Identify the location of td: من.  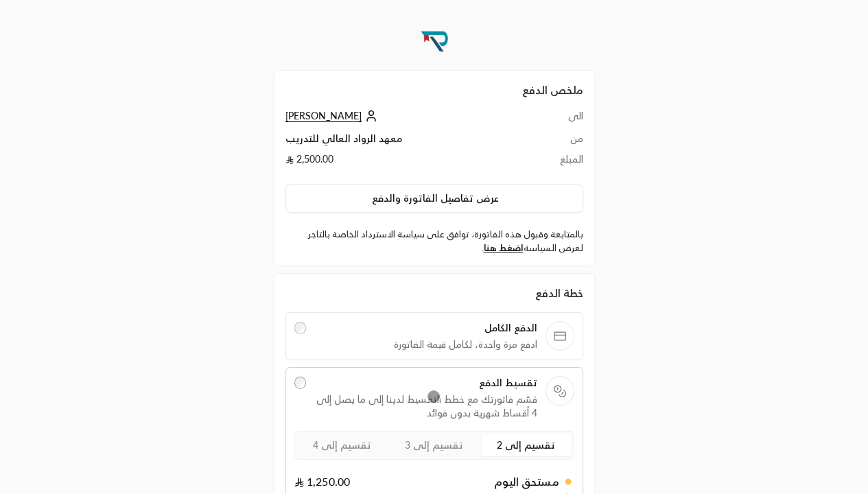
(558, 142).